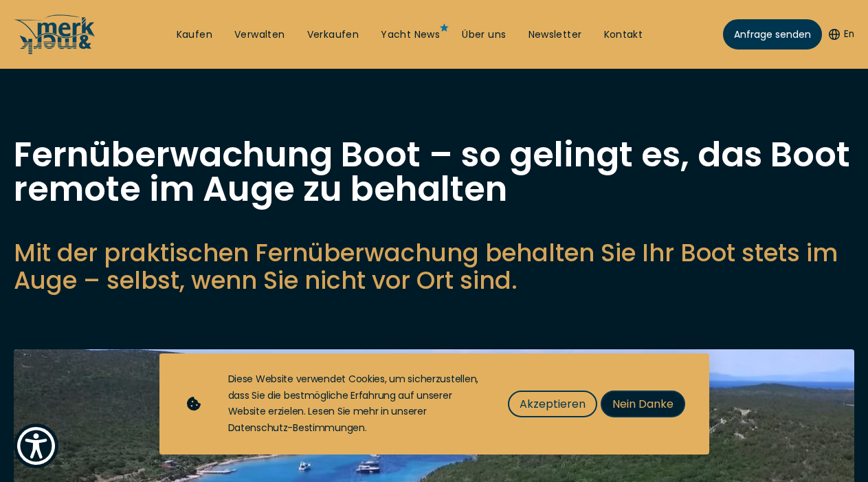  Describe the element at coordinates (260, 35) in the screenshot. I see `a: Verwalten` at that location.